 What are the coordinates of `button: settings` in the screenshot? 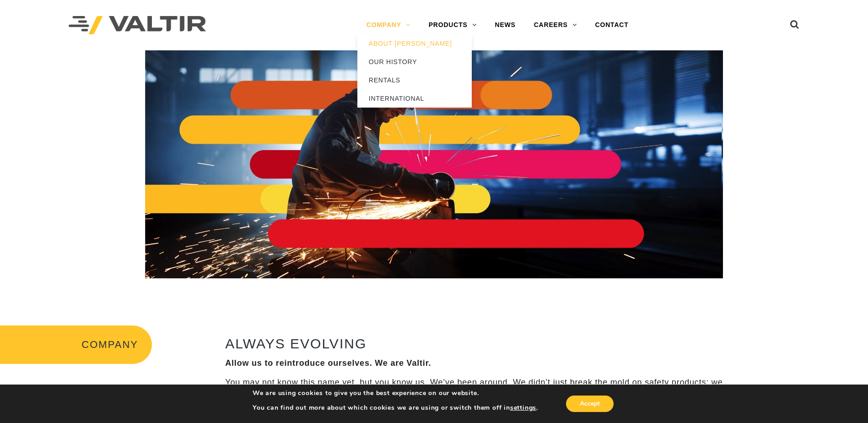 It's located at (523, 408).